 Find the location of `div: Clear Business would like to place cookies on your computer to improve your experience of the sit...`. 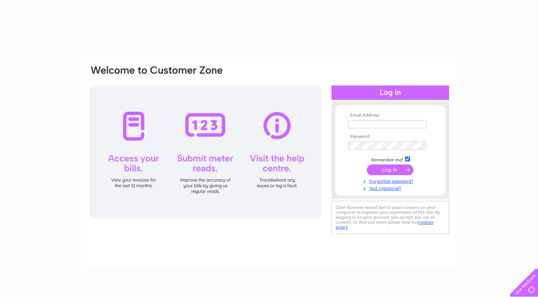

div: Clear Business would like to place cookies on your computer to improve your experience of the sit... is located at coordinates (390, 217).